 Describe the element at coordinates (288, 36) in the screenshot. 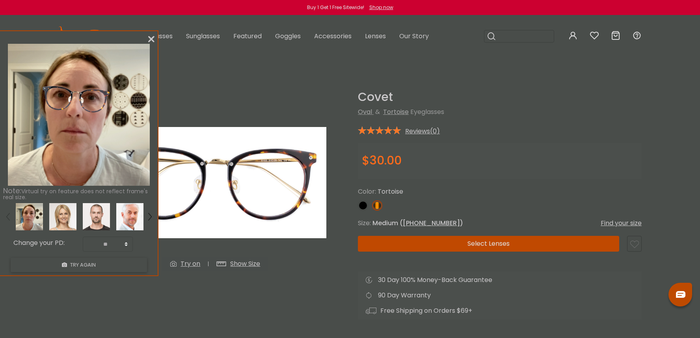

I see `span: Goggles` at that location.